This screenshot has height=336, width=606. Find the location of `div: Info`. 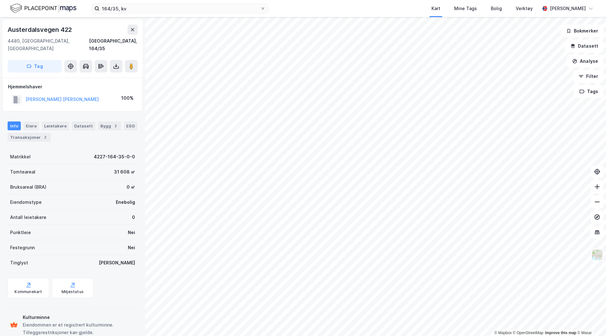

div: Info is located at coordinates (14, 126).